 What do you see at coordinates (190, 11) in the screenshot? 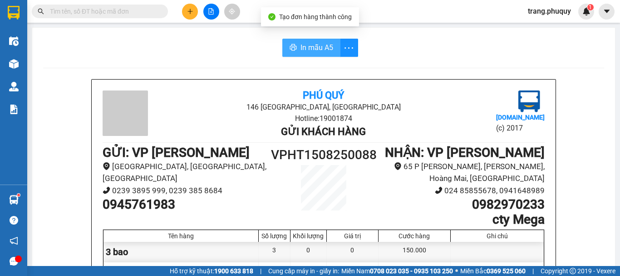
I see `button: plus` at bounding box center [190, 11].